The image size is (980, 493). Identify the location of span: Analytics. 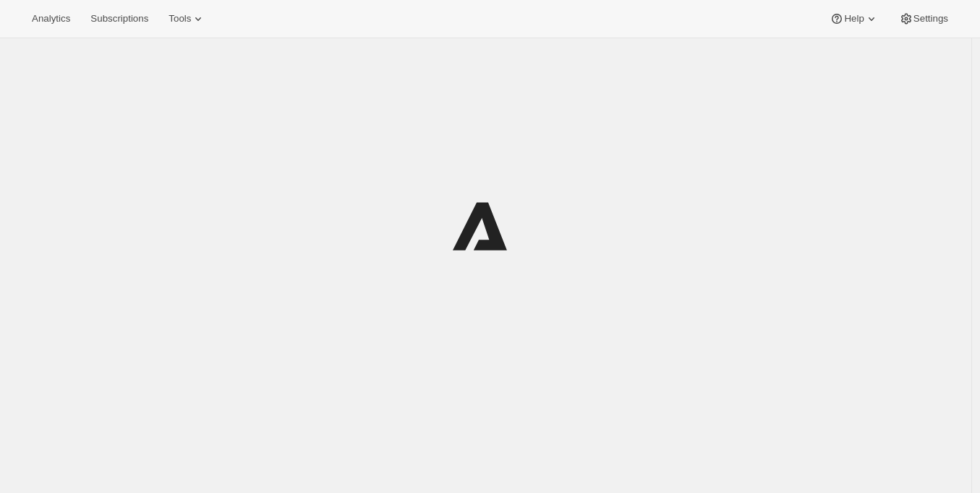
(51, 19).